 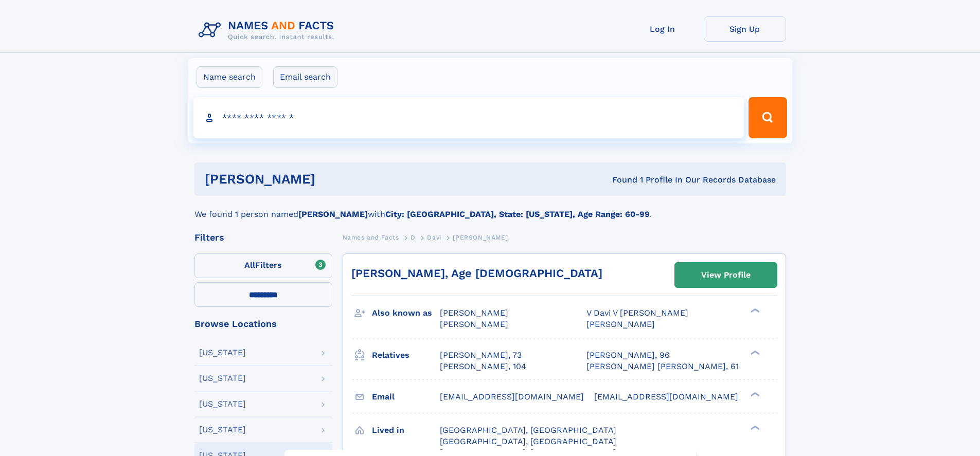 I want to click on h3: Email, so click(x=406, y=397).